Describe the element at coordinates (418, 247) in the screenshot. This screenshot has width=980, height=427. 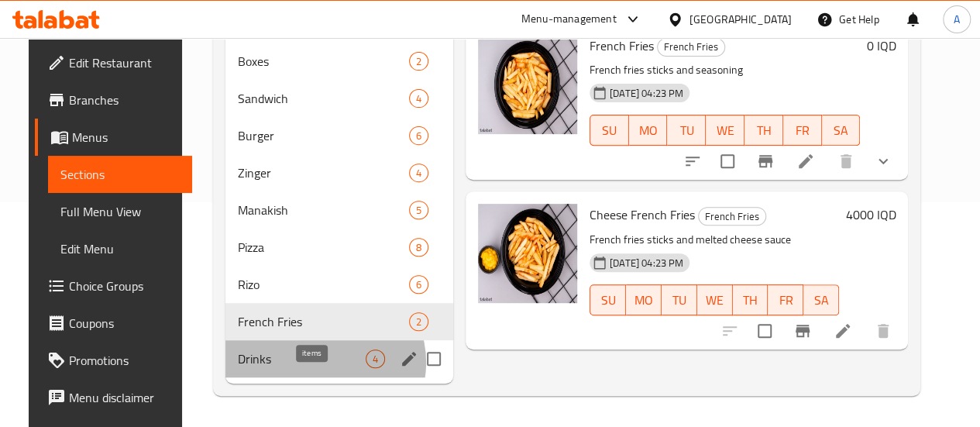
I see `span: 8` at that location.